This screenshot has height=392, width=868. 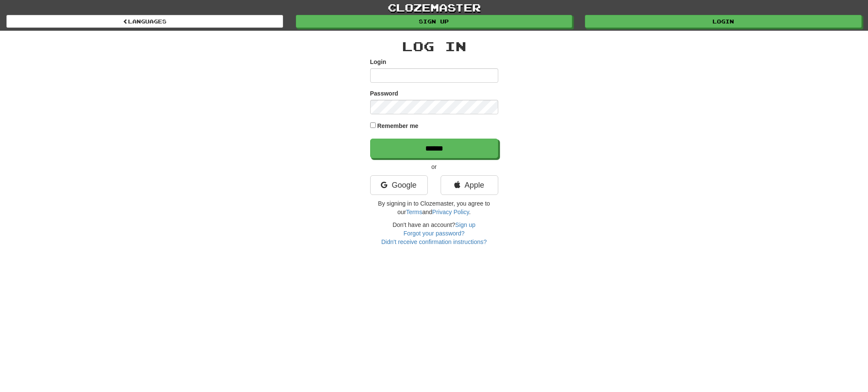 What do you see at coordinates (433, 234) in the screenshot?
I see `a: Forgot your password?` at bounding box center [433, 234].